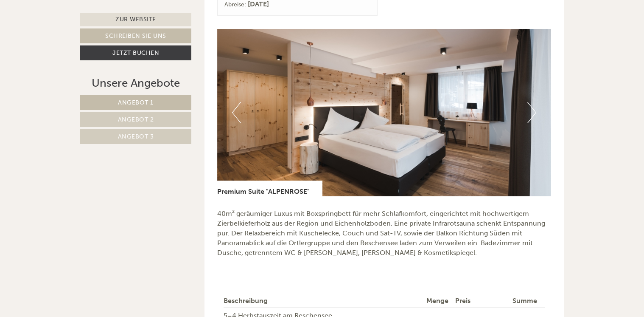 Image resolution: width=644 pixels, height=317 pixels. What do you see at coordinates (437, 301) in the screenshot?
I see `th: Menge` at bounding box center [437, 301].